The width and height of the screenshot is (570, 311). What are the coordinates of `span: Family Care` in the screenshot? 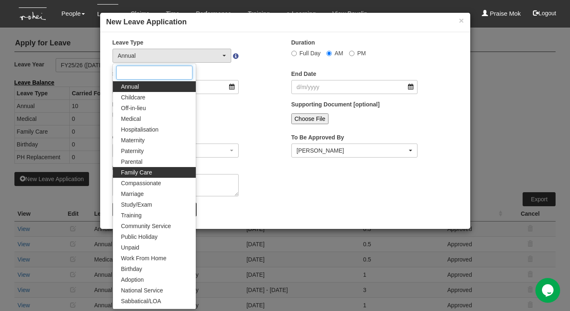 It's located at (136, 172).